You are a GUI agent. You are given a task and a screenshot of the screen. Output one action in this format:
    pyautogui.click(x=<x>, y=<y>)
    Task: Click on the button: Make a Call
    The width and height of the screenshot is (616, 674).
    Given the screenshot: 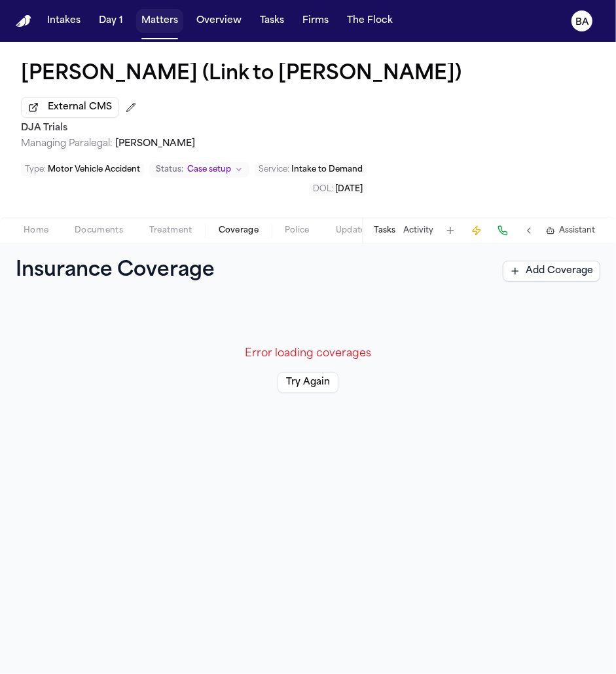 What is the action you would take?
    pyautogui.click(x=503, y=231)
    